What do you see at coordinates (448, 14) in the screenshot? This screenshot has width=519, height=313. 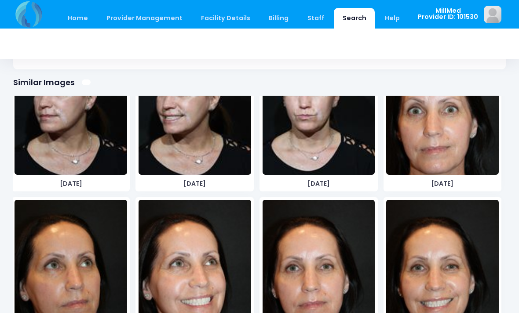 I see `span: MillMed Provider ID: 101530` at bounding box center [448, 14].